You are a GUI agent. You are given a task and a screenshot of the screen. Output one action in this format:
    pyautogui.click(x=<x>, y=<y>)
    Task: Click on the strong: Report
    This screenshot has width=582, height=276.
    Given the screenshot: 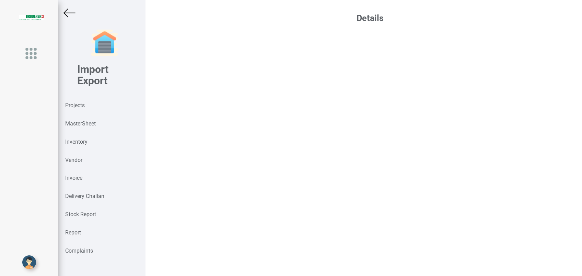 What is the action you would take?
    pyautogui.click(x=73, y=232)
    